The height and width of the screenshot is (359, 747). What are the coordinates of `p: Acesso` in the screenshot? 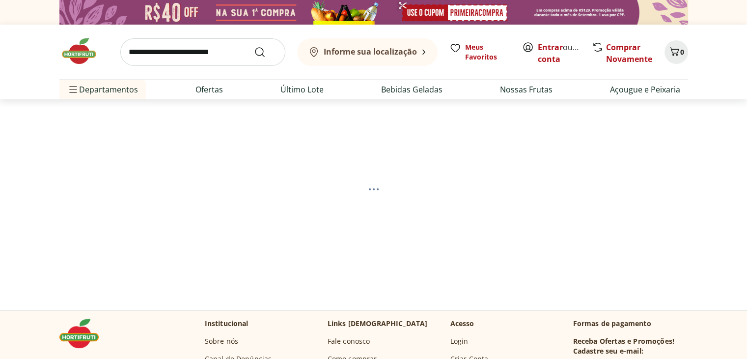 It's located at (462, 323).